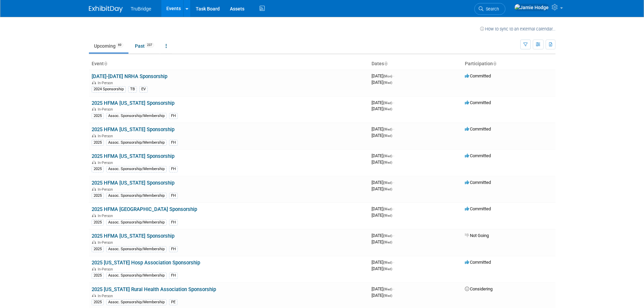 This screenshot has height=308, width=644. What do you see at coordinates (173, 302) in the screenshot?
I see `div: PE` at bounding box center [173, 302].